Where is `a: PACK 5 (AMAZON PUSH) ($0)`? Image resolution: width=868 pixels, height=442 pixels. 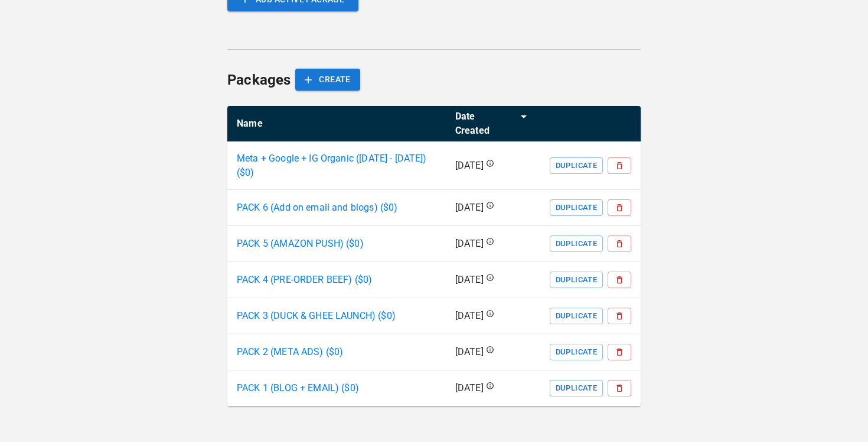
a: PACK 5 (AMAZON PUSH) ($0) is located at coordinates (300, 244).